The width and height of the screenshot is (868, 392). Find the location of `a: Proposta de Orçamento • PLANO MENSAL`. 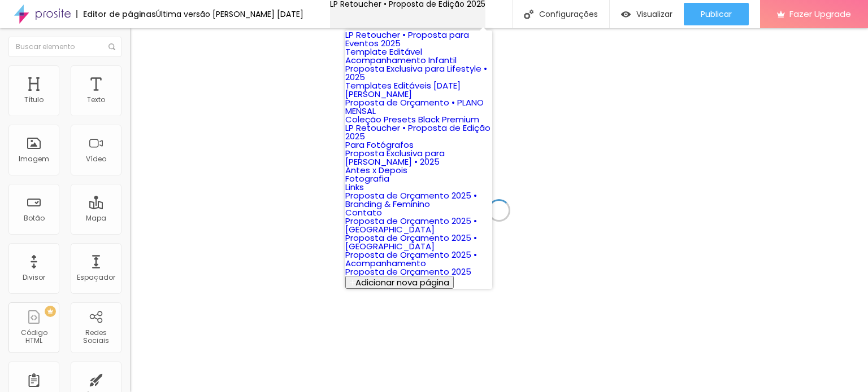

a: Proposta de Orçamento • PLANO MENSAL is located at coordinates (414, 107).